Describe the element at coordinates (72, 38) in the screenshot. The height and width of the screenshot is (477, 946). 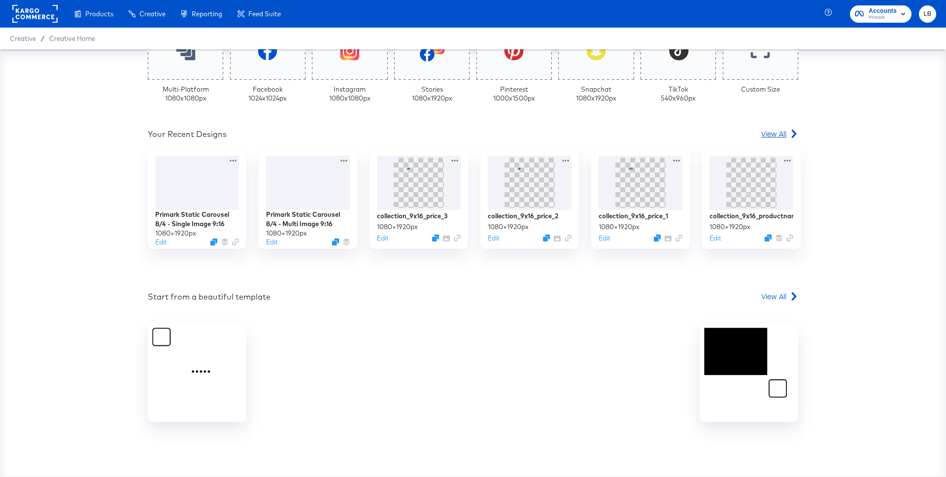
I see `span: Creative Home` at that location.